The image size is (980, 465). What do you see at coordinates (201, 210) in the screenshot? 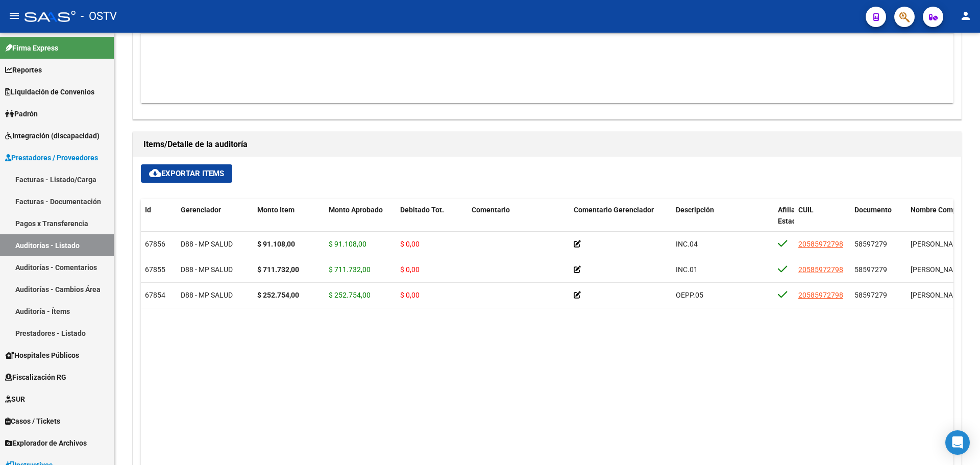
I see `span: Gerenciador` at bounding box center [201, 210].